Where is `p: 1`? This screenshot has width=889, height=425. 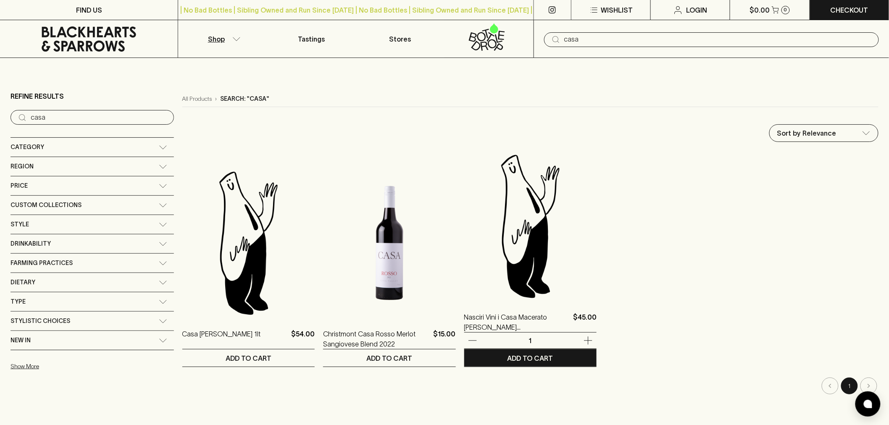
p: 1 is located at coordinates (530, 341).